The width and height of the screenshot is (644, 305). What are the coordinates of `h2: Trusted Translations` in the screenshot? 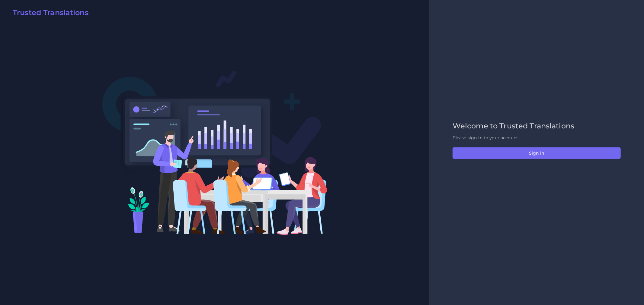 It's located at (50, 12).